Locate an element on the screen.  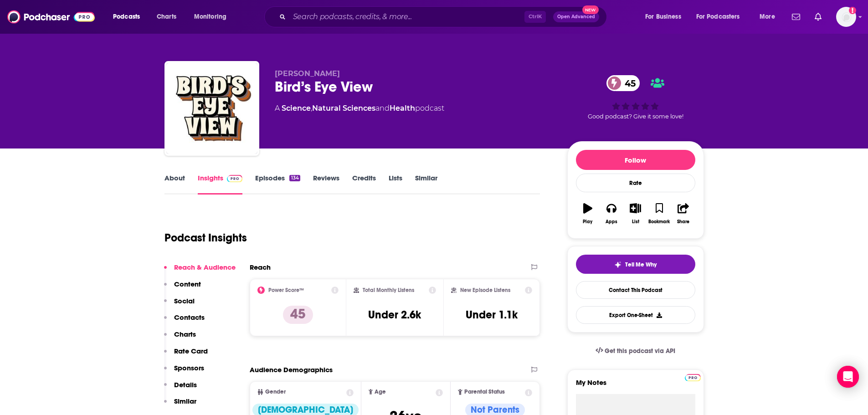
button: Apps is located at coordinates (611, 214).